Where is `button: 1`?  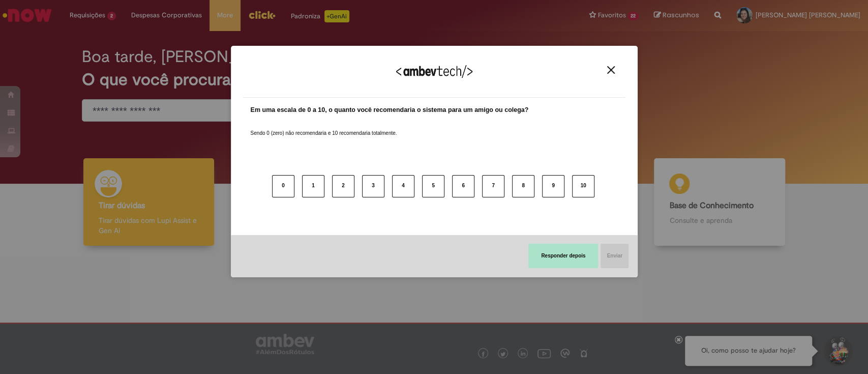 button: 1 is located at coordinates (313, 186).